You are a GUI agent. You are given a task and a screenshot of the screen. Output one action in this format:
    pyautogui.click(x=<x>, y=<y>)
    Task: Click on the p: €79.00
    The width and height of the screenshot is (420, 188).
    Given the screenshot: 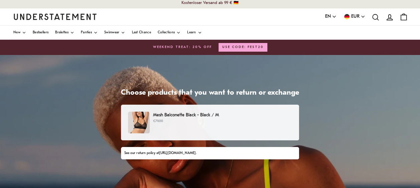 What is the action you would take?
    pyautogui.click(x=222, y=122)
    